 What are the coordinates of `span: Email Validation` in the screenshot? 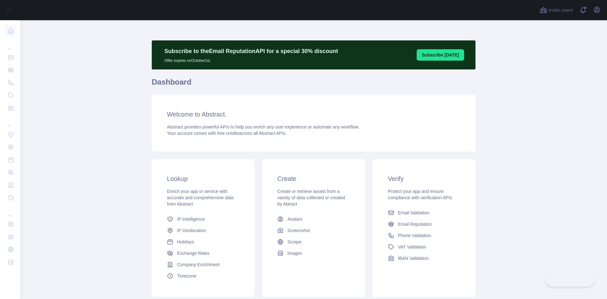 It's located at (413, 213).